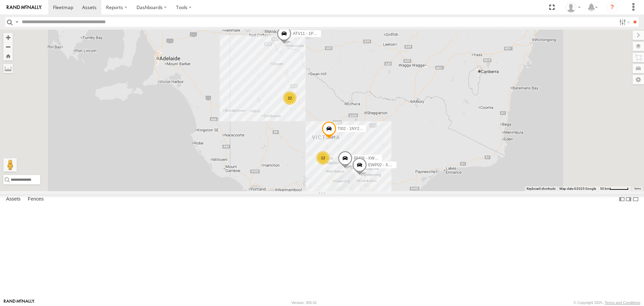 Image resolution: width=644 pixels, height=306 pixels. What do you see at coordinates (605, 188) in the screenshot?
I see `span: 50 km` at bounding box center [605, 188].